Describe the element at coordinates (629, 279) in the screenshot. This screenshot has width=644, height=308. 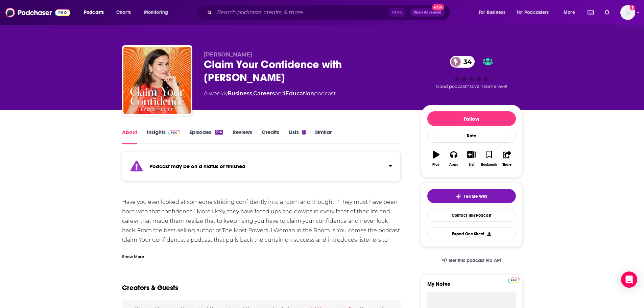
I see `div: Open Intercom Messenger` at that location.